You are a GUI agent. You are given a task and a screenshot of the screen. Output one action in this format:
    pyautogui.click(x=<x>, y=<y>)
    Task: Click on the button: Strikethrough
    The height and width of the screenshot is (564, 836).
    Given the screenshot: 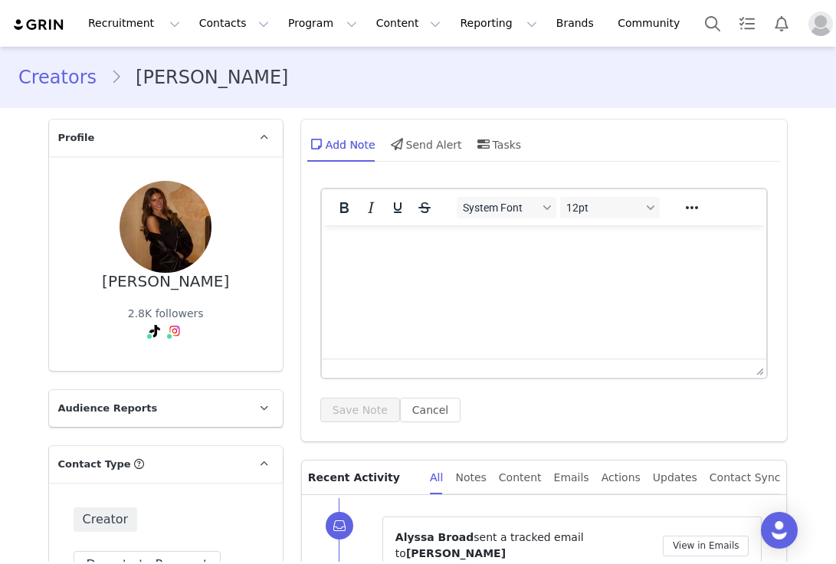 What is the action you would take?
    pyautogui.click(x=425, y=208)
    